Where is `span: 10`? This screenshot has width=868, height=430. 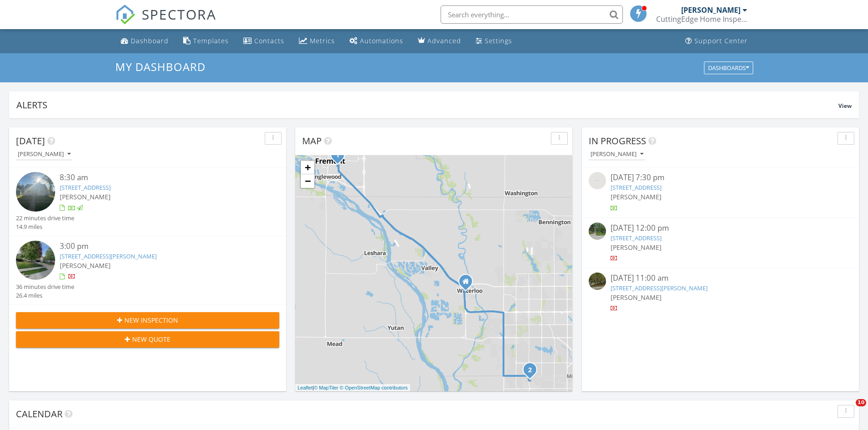 span: 10 is located at coordinates (861, 403).